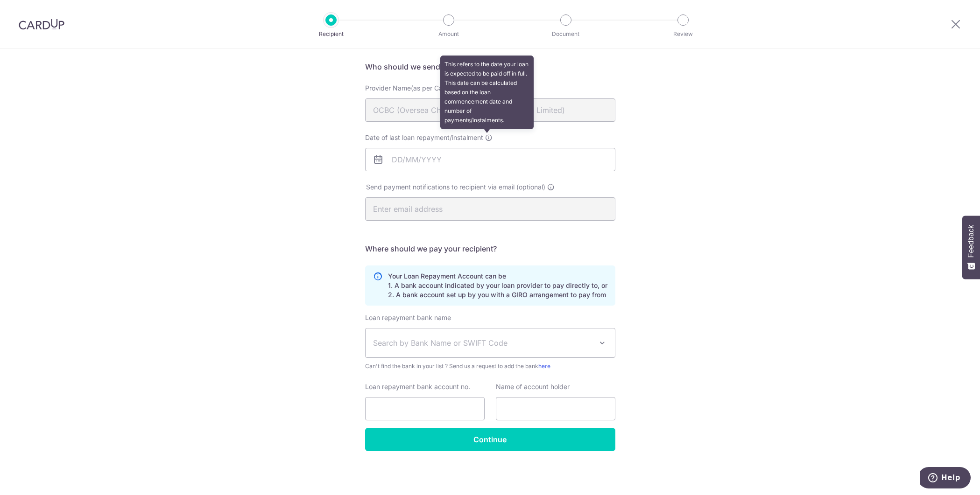 This screenshot has width=980, height=495. What do you see at coordinates (490, 249) in the screenshot?
I see `h5: Where should we pay your recipient?` at bounding box center [490, 249].